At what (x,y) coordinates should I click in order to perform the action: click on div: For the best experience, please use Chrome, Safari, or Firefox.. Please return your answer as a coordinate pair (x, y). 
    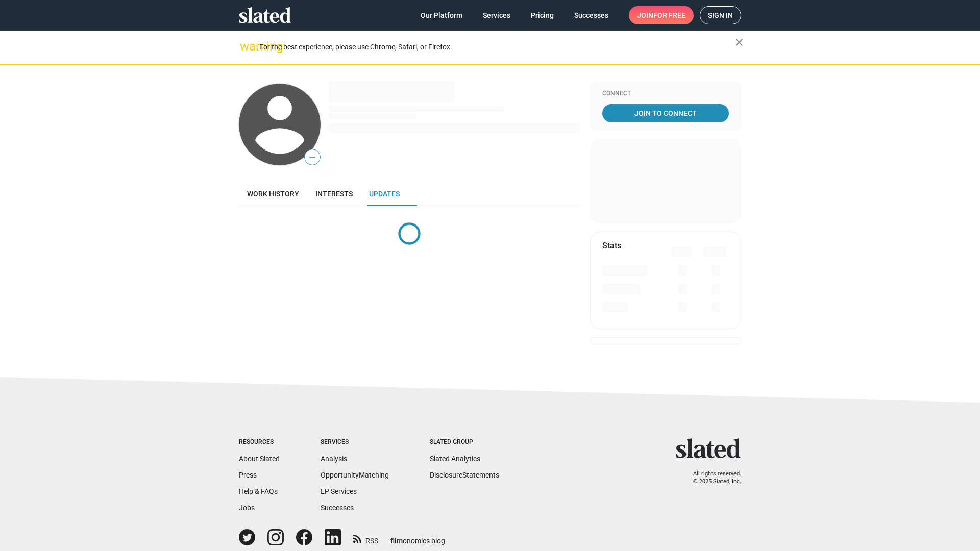
    Looking at the image, I should click on (497, 47).